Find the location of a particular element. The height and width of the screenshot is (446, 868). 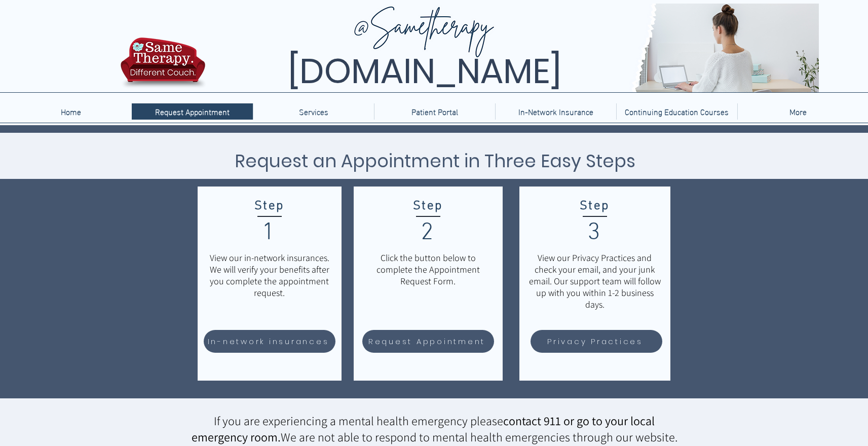

a: Patient Portal is located at coordinates (434, 111).